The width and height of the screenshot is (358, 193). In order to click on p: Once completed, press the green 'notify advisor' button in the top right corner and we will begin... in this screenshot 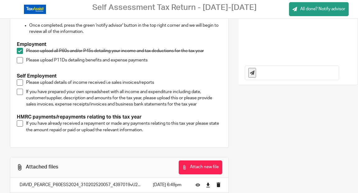, I will do `click(126, 29)`.